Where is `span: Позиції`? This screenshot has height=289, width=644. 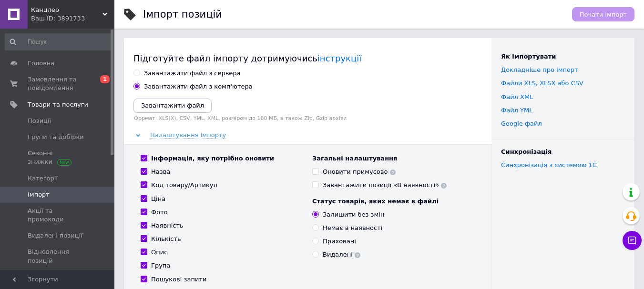 span: Позиції is located at coordinates (39, 121).